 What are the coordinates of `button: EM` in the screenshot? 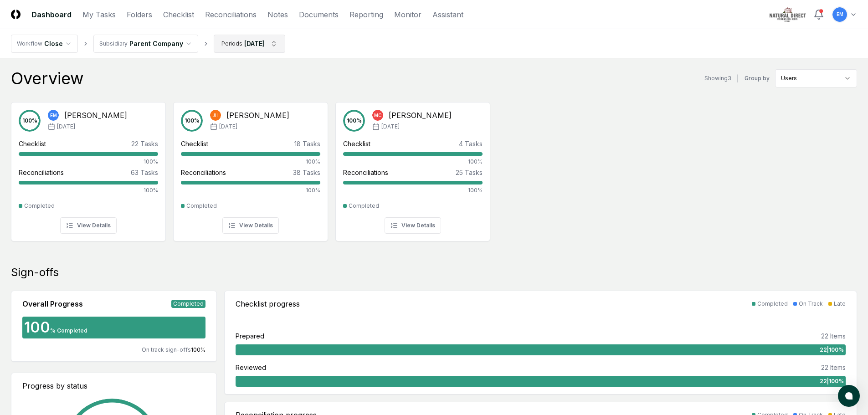 It's located at (839, 15).